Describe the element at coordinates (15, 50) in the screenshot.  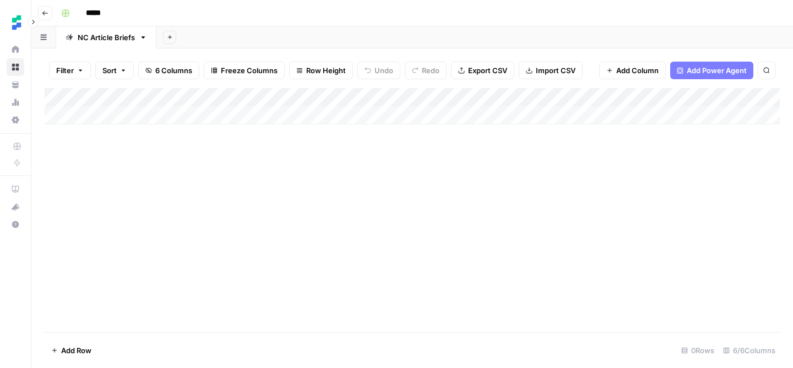
I see `a: Home` at that location.